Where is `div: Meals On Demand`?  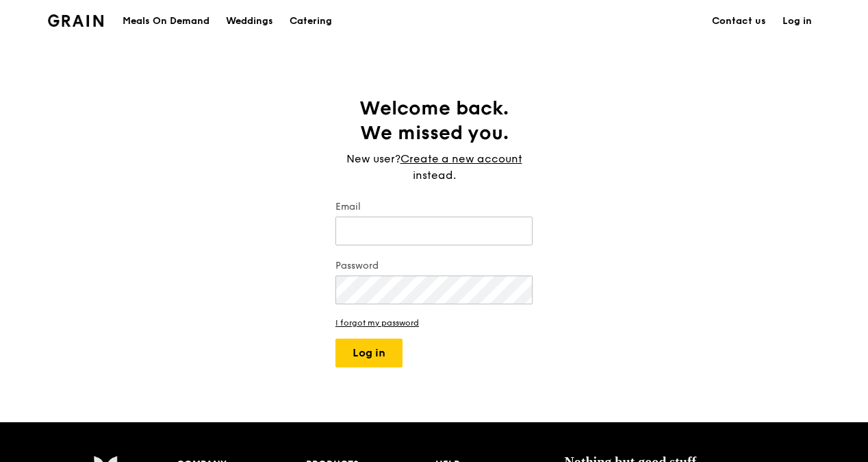 div: Meals On Demand is located at coordinates (165, 21).